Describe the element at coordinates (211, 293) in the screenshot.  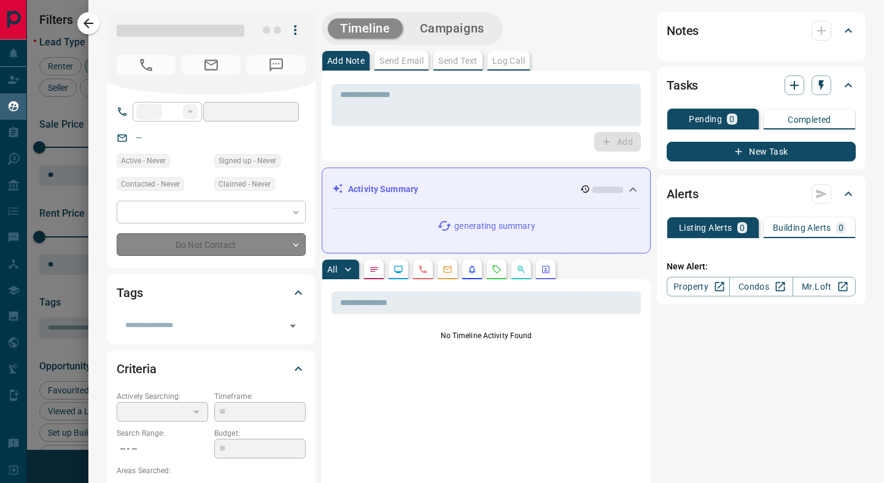
I see `div: Tags` at that location.